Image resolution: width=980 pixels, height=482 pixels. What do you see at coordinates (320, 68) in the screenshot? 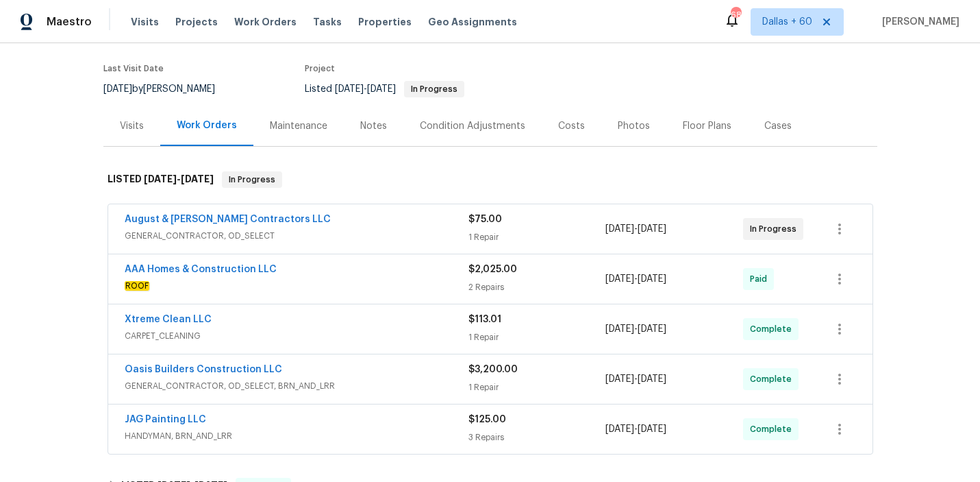
I see `span: Project` at bounding box center [320, 68].